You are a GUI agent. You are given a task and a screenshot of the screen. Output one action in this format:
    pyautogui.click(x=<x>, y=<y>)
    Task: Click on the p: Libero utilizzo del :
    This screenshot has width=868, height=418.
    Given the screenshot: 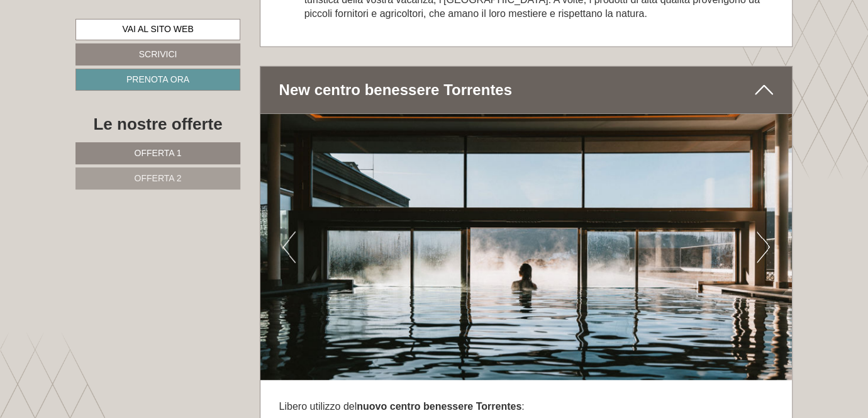 What is the action you would take?
    pyautogui.click(x=526, y=406)
    